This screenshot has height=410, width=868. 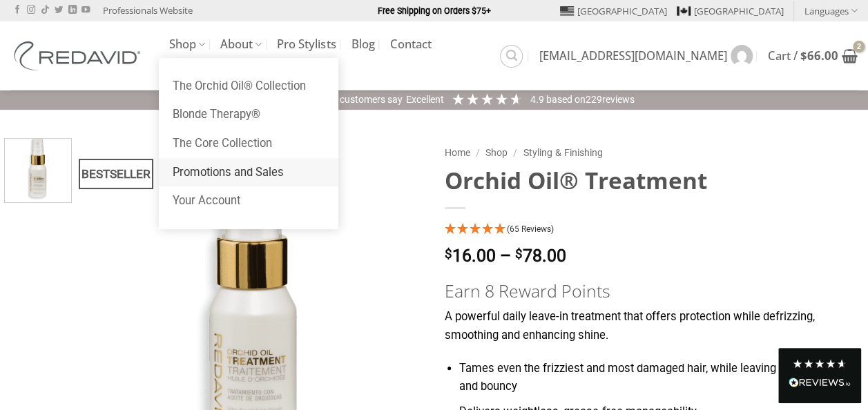 What do you see at coordinates (819, 55) in the screenshot?
I see `bdi: 66.00` at bounding box center [819, 55].